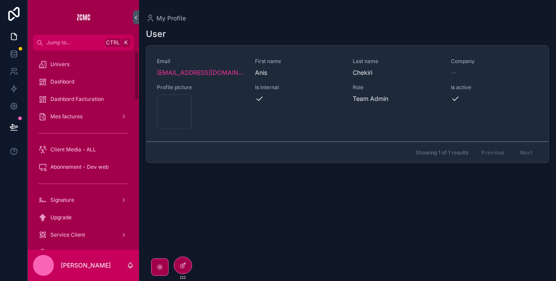 This screenshot has height=281, width=556. What do you see at coordinates (67, 117) in the screenshot?
I see `span: Mes factures` at bounding box center [67, 117].